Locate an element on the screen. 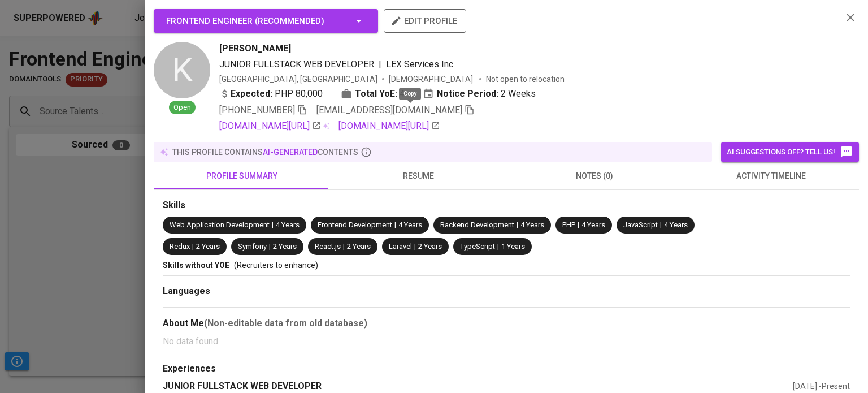  p: No data found. is located at coordinates (507, 341).